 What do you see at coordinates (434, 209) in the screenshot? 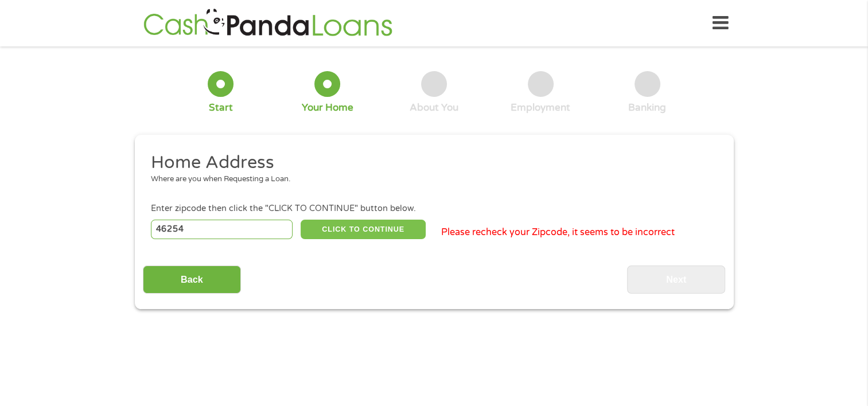
I see `div: Enter zipcode then click the "CLICK TO CONTINUE" button below.` at bounding box center [434, 209].